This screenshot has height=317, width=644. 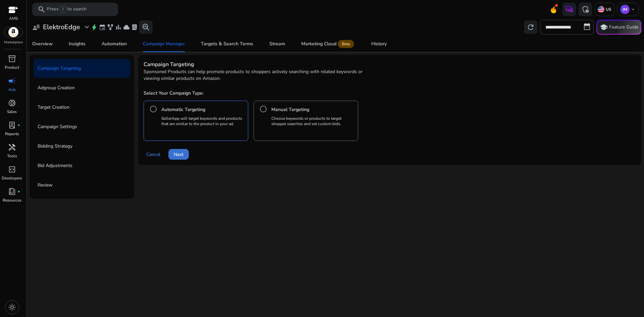 I want to click on div: History, so click(x=379, y=44).